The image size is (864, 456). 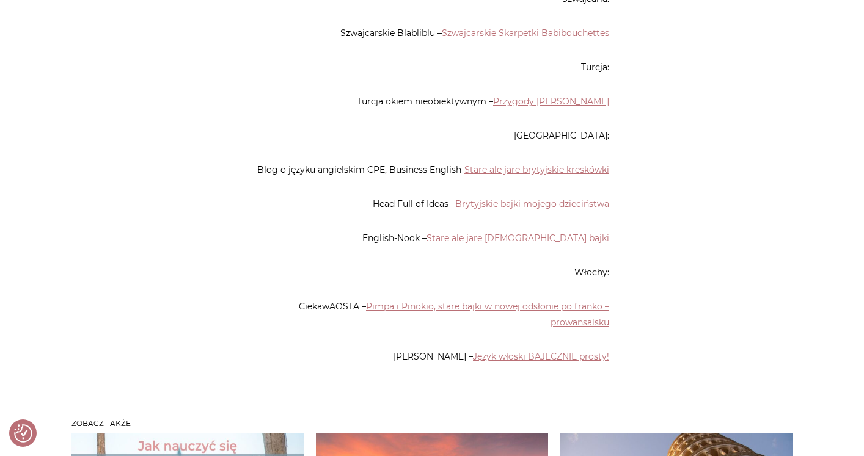 What do you see at coordinates (432, 204) in the screenshot?
I see `p: Head Full of Ideas –` at bounding box center [432, 204].